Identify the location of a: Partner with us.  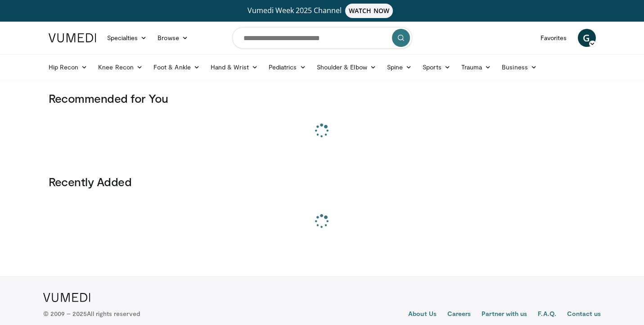
(504, 314).